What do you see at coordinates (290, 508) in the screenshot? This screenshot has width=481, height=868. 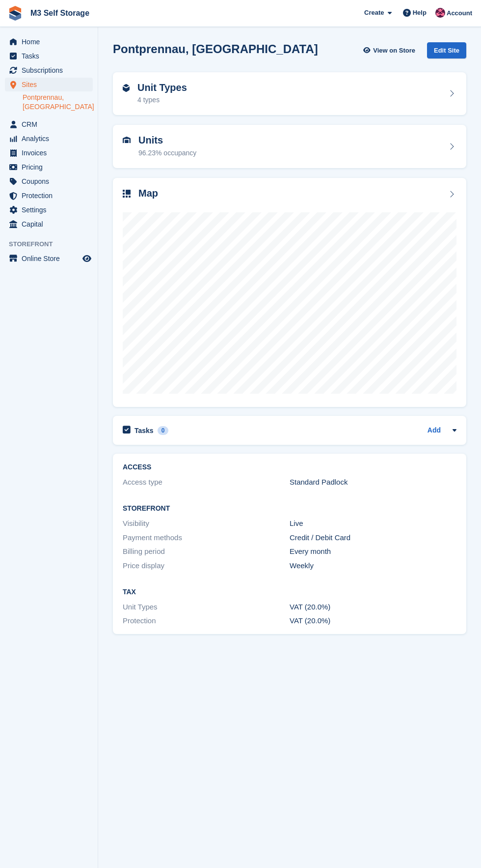 I see `h2: Storefront` at bounding box center [290, 508].